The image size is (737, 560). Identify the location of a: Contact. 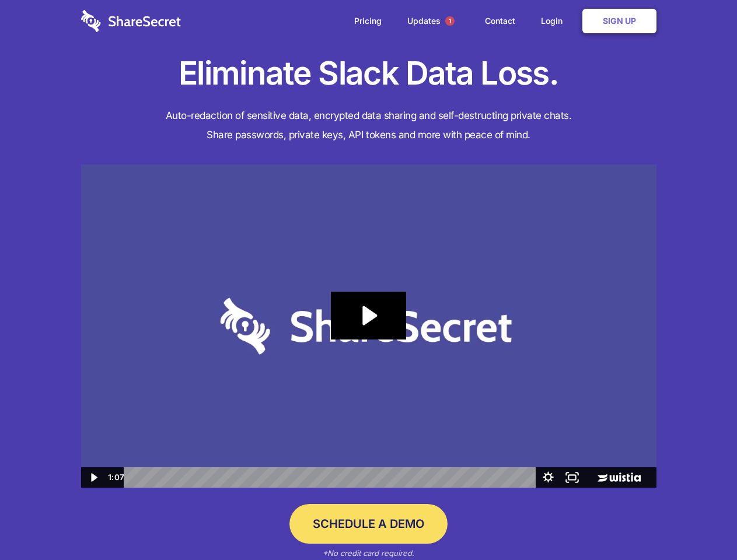
(500, 21).